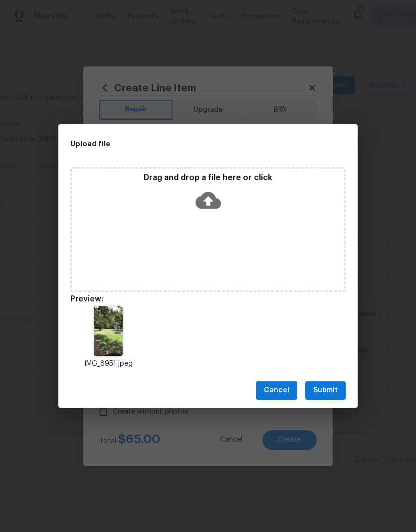  What do you see at coordinates (276, 390) in the screenshot?
I see `span: Cancel` at bounding box center [276, 390].